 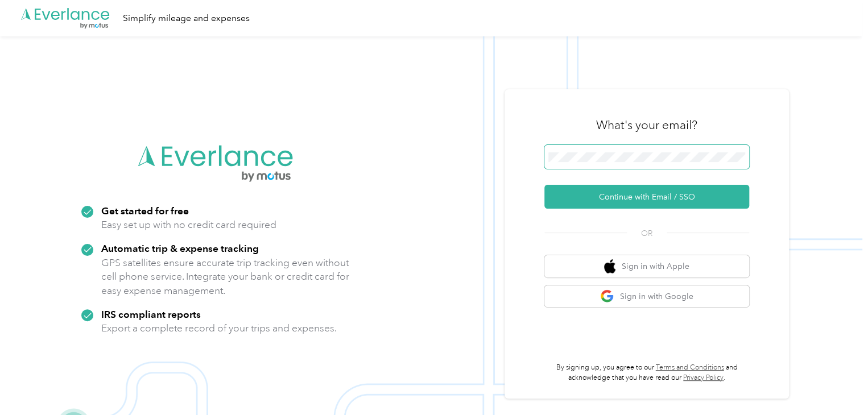 What do you see at coordinates (219, 328) in the screenshot?
I see `p: Export a complete record of your trips and expenses.` at bounding box center [219, 328].